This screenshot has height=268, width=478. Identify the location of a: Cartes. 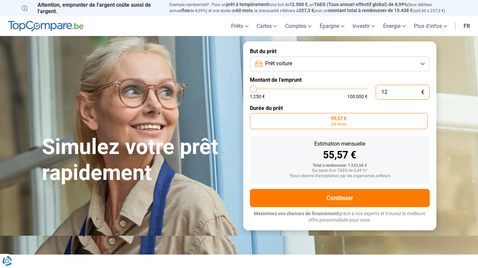
(267, 26).